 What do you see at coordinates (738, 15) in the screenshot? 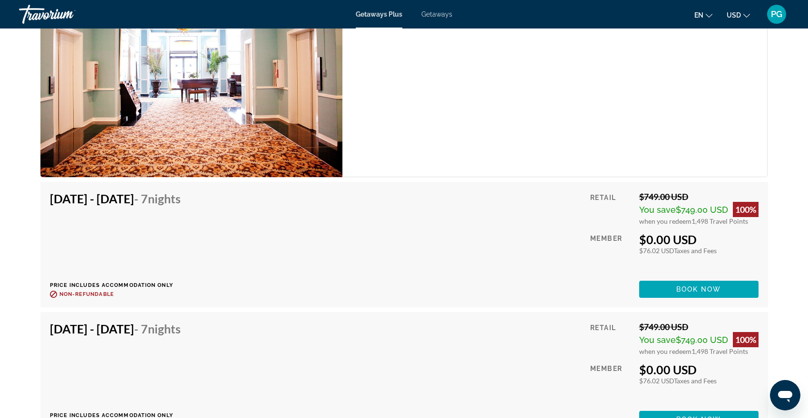
I see `button: Change currency` at bounding box center [738, 15].